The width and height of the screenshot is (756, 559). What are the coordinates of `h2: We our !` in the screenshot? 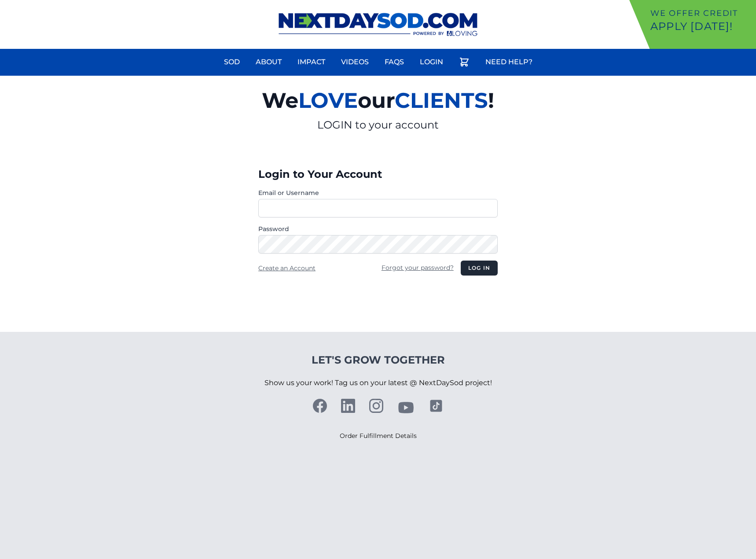 It's located at (378, 100).